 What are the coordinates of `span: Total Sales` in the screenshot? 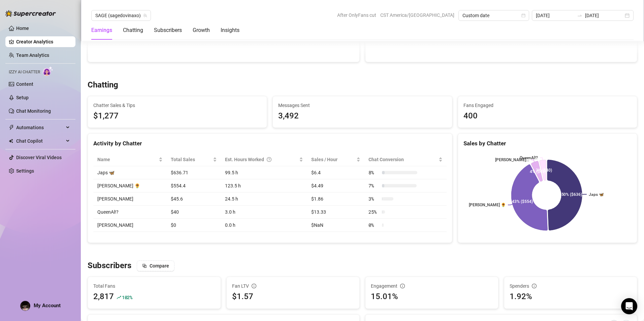 It's located at (191, 159).